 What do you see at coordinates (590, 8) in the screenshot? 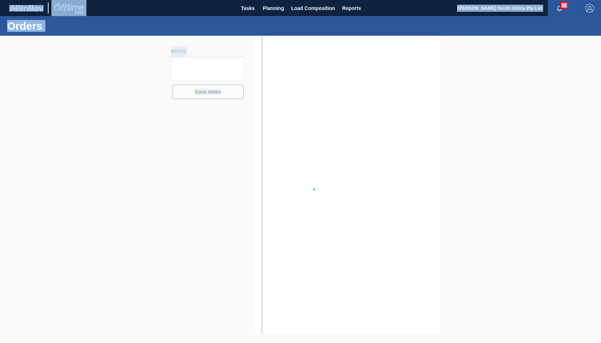
I see `img: Logout` at bounding box center [590, 8].